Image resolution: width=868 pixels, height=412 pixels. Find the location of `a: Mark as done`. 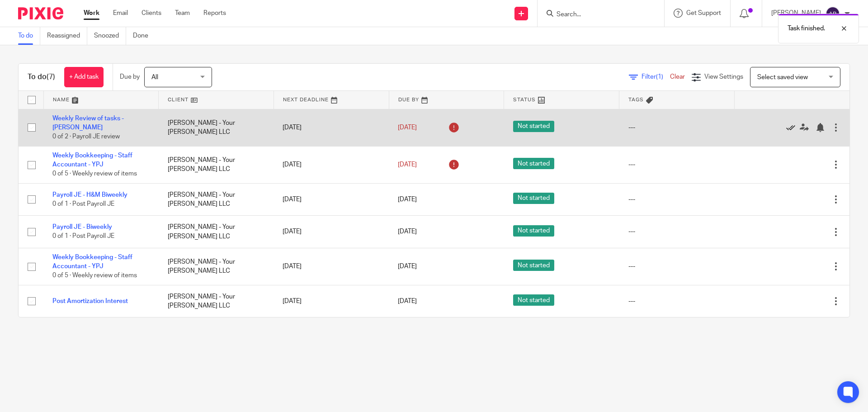

a: Mark as done is located at coordinates (793, 127).